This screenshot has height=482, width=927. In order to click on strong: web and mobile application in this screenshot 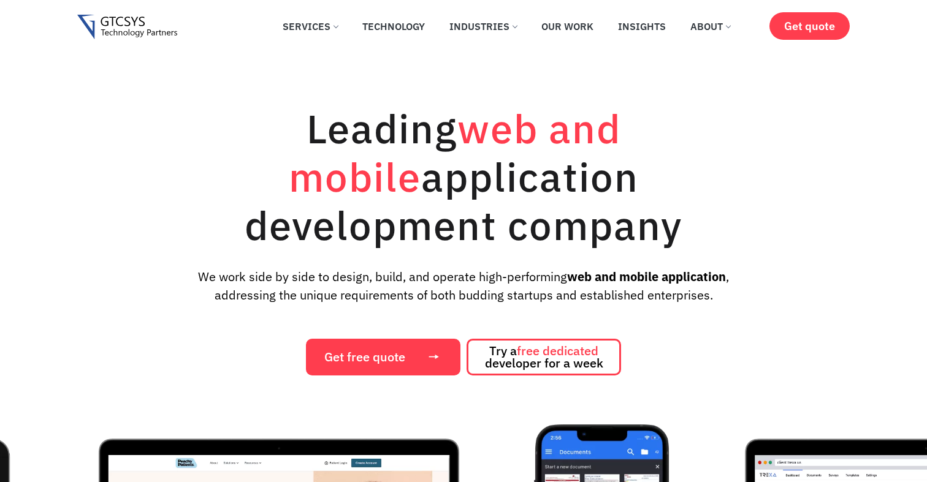, I will do `click(646, 276)`.